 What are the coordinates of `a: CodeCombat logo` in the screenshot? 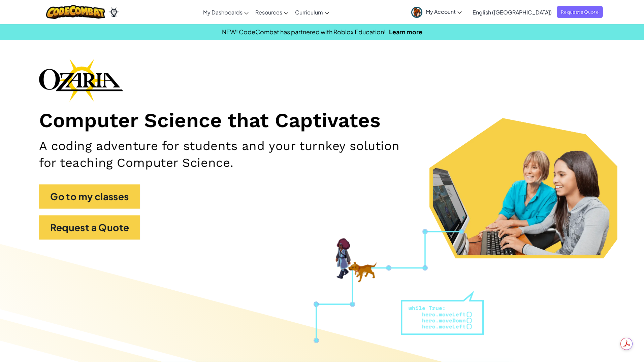 It's located at (76, 11).